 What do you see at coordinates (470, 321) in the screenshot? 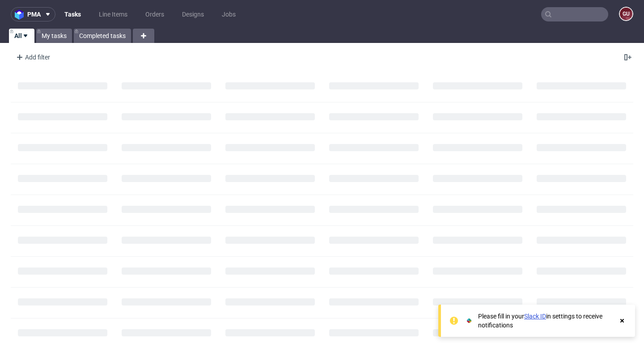
I see `img: Slack` at bounding box center [470, 321].